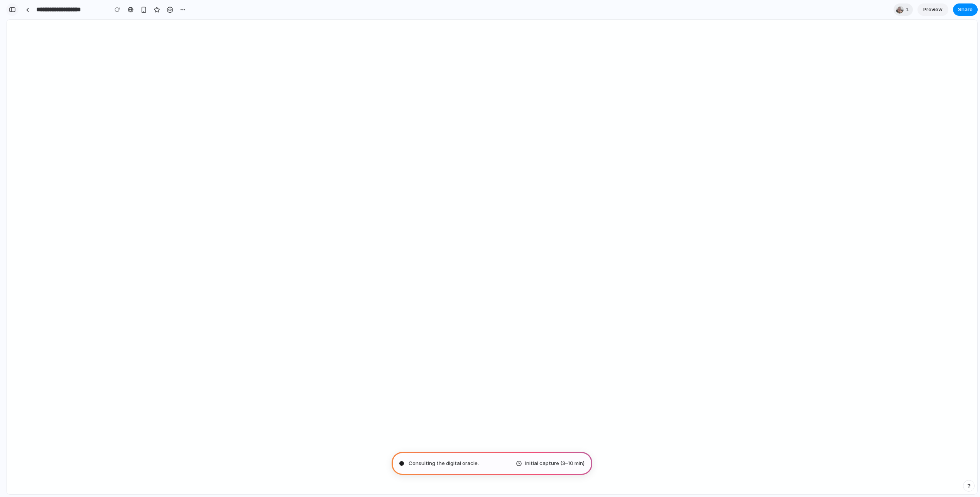 The image size is (980, 497). Describe the element at coordinates (966, 10) in the screenshot. I see `button: Share` at that location.